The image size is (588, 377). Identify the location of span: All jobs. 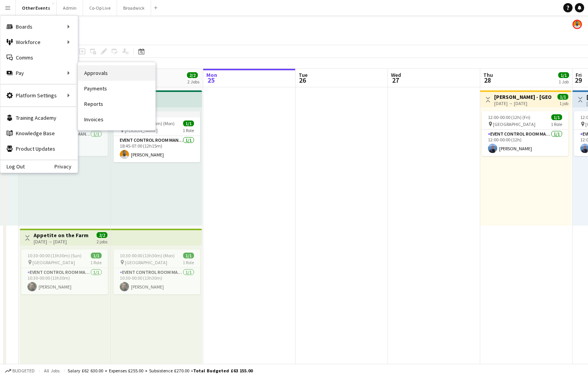
(52, 370).